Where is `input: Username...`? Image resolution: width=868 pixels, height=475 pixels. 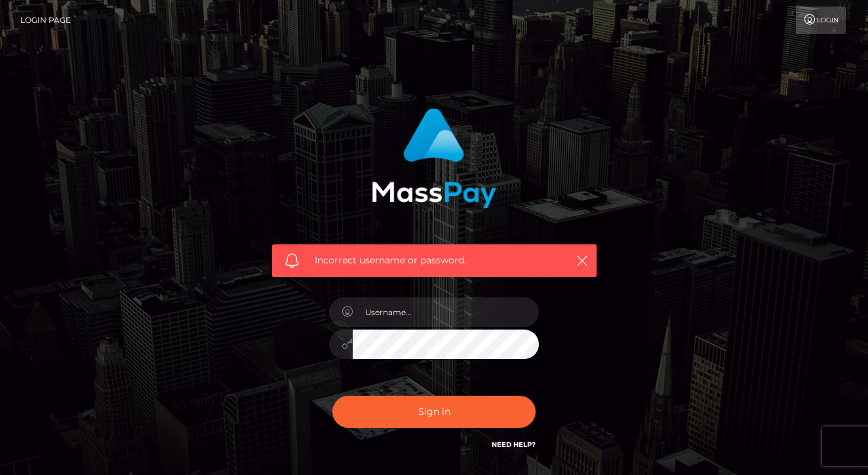
input: Username... is located at coordinates (445, 312).